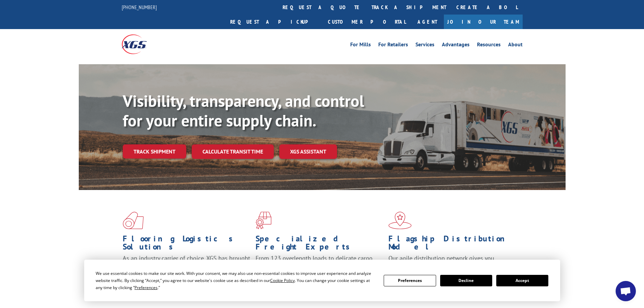 The width and height of the screenshot is (644, 308). What do you see at coordinates (186, 244) in the screenshot?
I see `h1: Flooring Logistics Solutions` at bounding box center [186, 244].